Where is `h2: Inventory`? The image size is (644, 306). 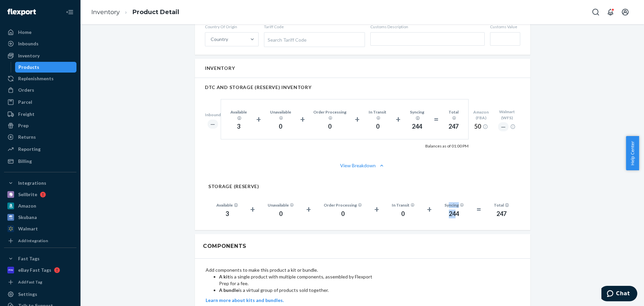
h2: Inventory is located at coordinates (220, 68).